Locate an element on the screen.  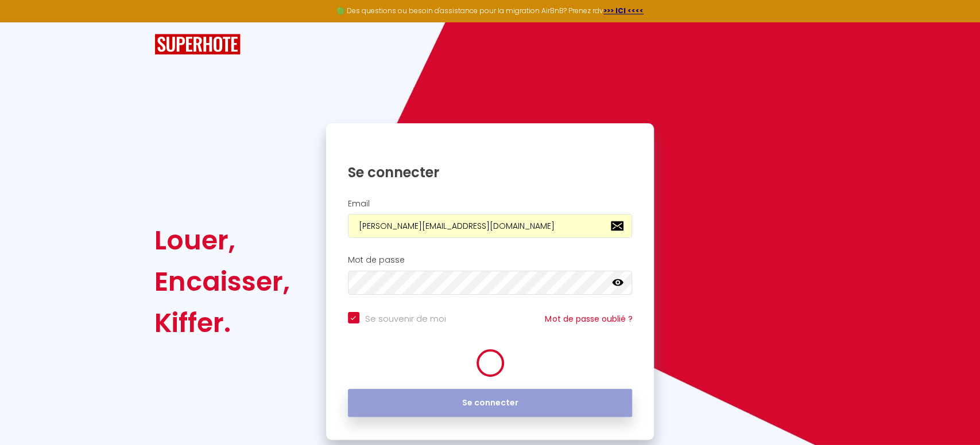
a: Mot de passe oublié ? is located at coordinates (588, 319).